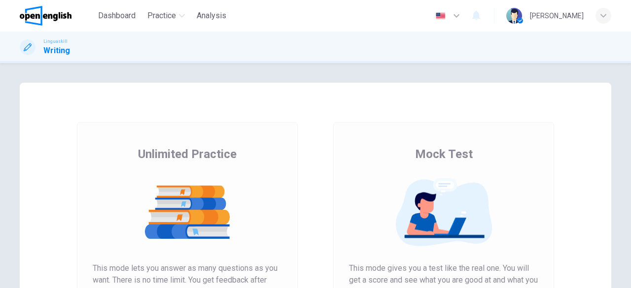 The image size is (631, 288). What do you see at coordinates (514, 16) in the screenshot?
I see `img: Profile picture` at bounding box center [514, 16].